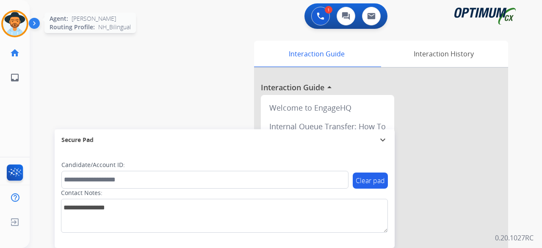  What do you see at coordinates (15, 24) in the screenshot?
I see `img: avatar` at bounding box center [15, 24].